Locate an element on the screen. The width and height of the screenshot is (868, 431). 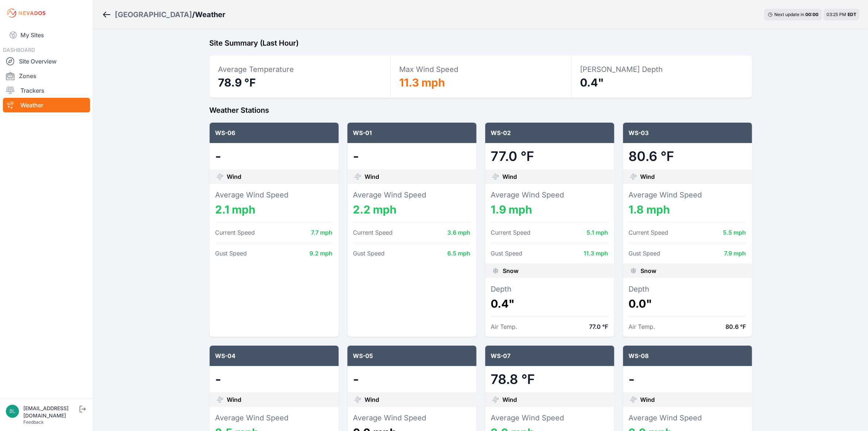
div: WS-02 is located at coordinates (550, 133).